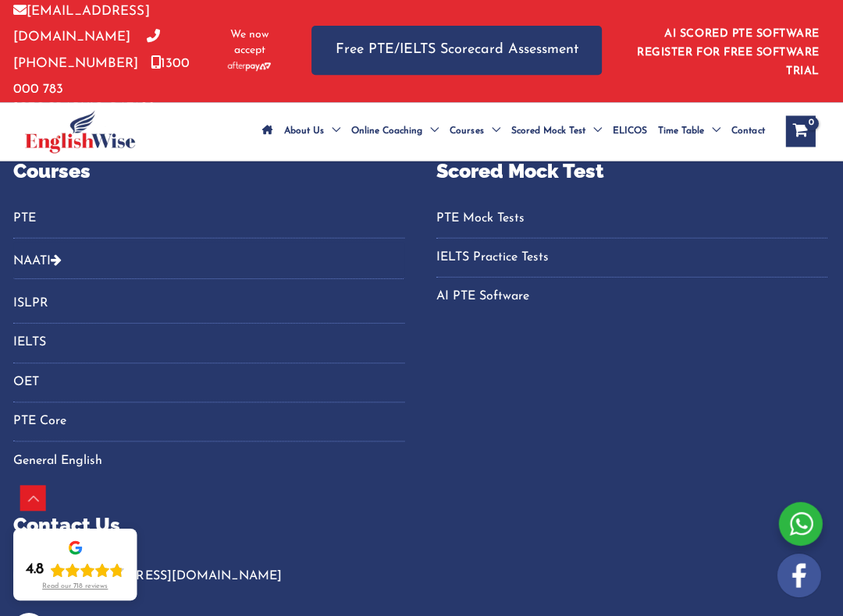 The height and width of the screenshot is (616, 843). What do you see at coordinates (210, 261) in the screenshot?
I see `button: NAATI` at bounding box center [210, 261].